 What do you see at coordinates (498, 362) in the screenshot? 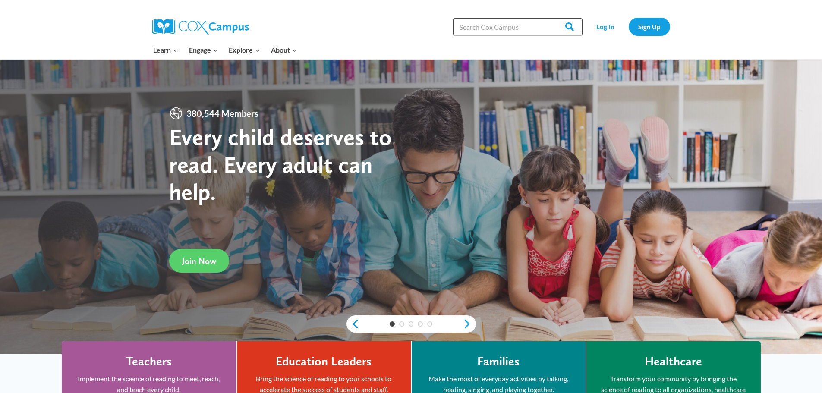
I see `h4: Families` at bounding box center [498, 362].